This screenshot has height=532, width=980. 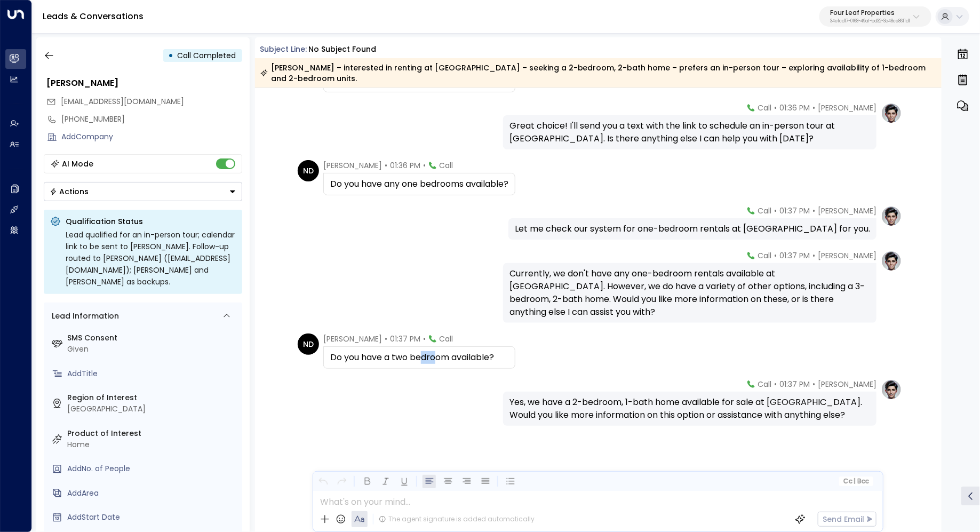 I want to click on div: The agent signature is added automatically, so click(x=457, y=519).